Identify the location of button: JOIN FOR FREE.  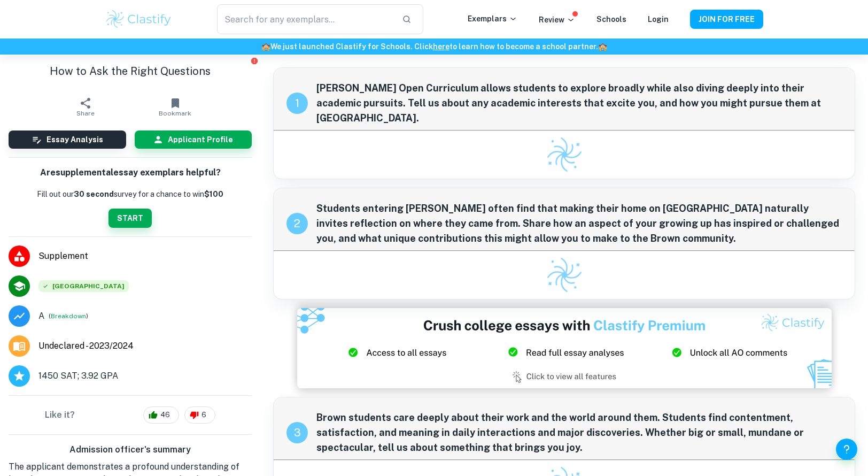
(726, 19).